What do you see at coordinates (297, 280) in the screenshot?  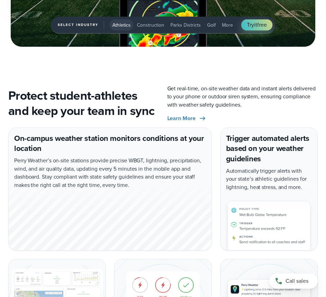 I see `span: Call sales` at bounding box center [297, 280].